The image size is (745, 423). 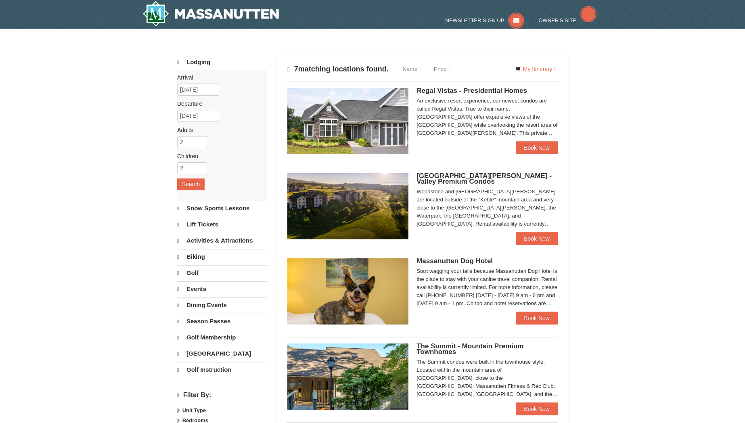 What do you see at coordinates (222, 224) in the screenshot?
I see `a: Lift Tickets` at bounding box center [222, 224].